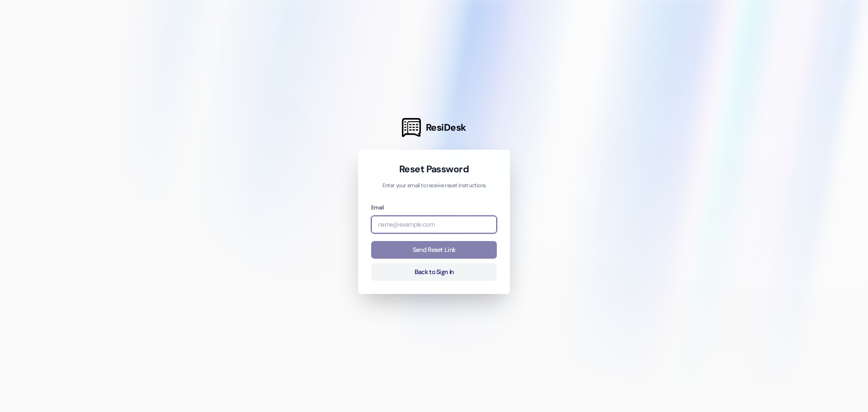  I want to click on h1: Reset Password, so click(434, 169).